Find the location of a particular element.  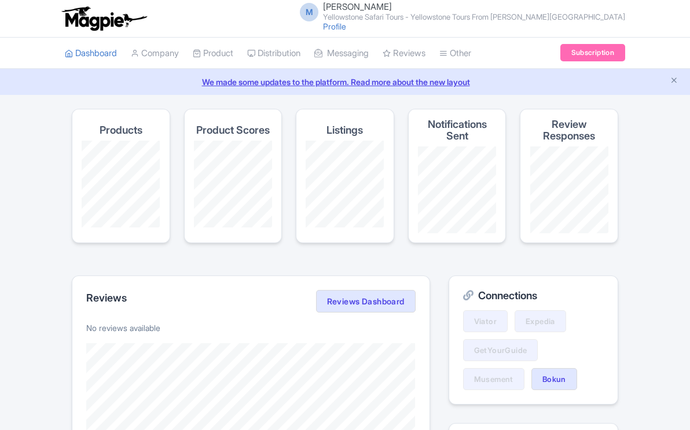

a: Dashboard is located at coordinates (91, 53).